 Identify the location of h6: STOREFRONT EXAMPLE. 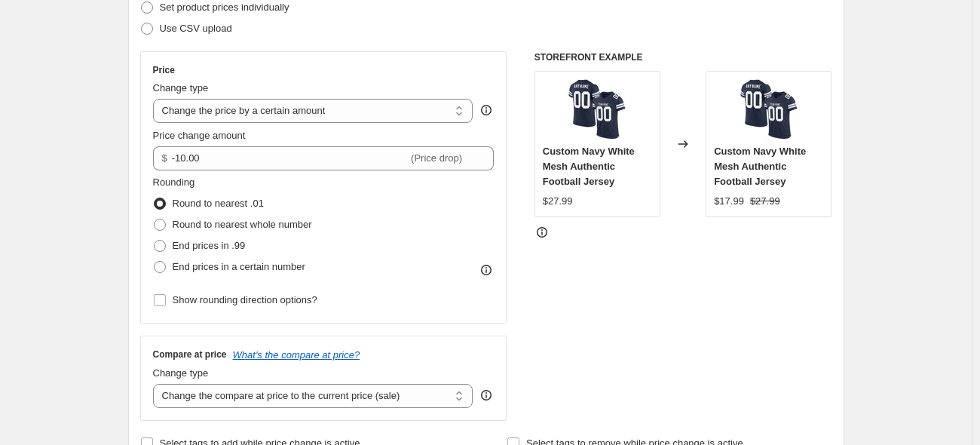
(683, 58).